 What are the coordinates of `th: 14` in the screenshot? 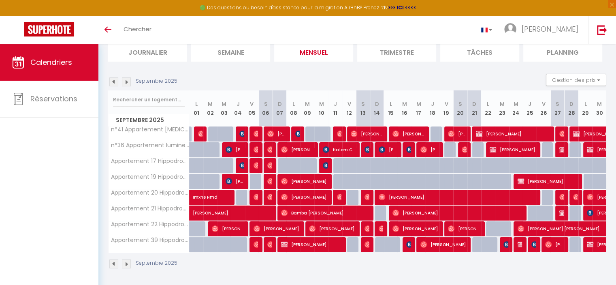 It's located at (377, 108).